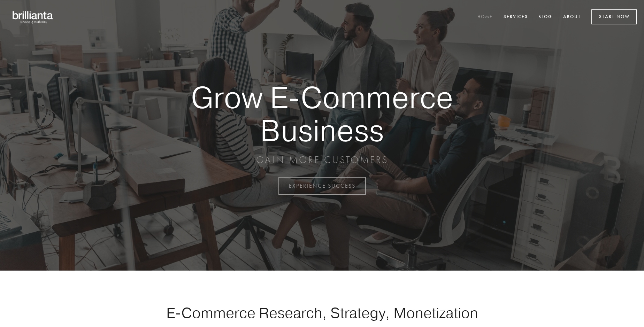  I want to click on a: Start Now, so click(614, 17).